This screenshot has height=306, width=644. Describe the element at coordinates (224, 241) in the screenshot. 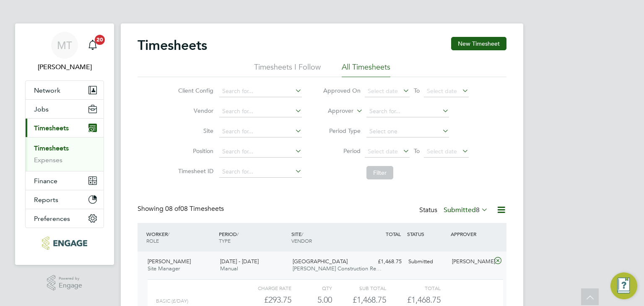

I see `span: TYPE` at that location.